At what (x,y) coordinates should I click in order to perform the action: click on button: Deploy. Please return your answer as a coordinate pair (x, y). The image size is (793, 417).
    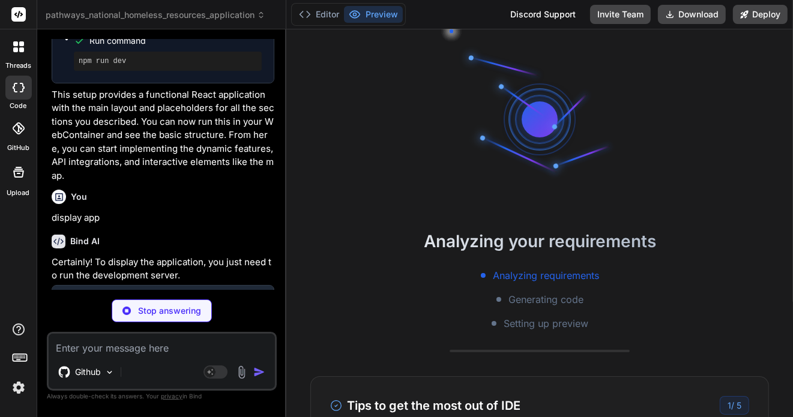
    Looking at the image, I should click on (760, 14).